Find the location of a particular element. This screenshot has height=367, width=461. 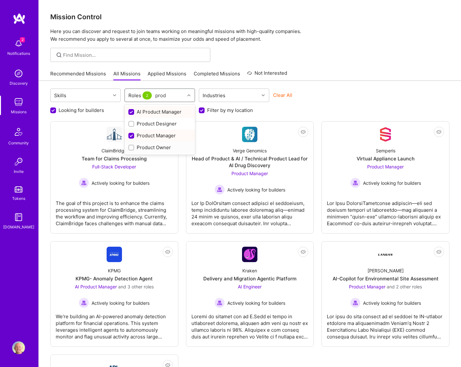

img: tokens is located at coordinates (19, 189).